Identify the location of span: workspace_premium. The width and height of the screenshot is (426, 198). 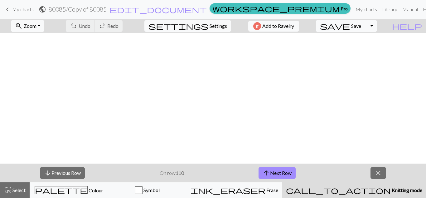
(276, 8).